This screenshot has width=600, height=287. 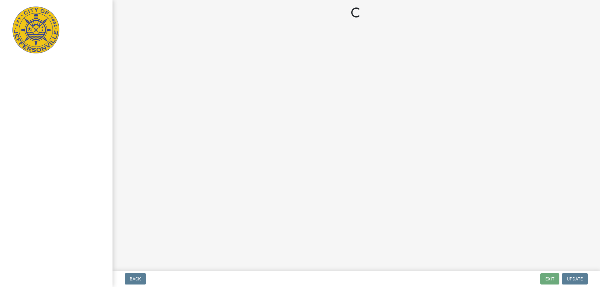 I want to click on button: Exit, so click(x=549, y=279).